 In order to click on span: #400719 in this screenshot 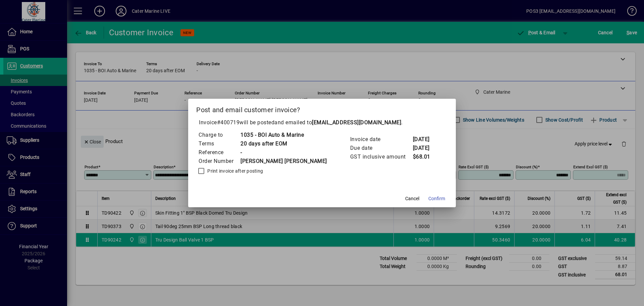, I will do `click(228, 122)`.